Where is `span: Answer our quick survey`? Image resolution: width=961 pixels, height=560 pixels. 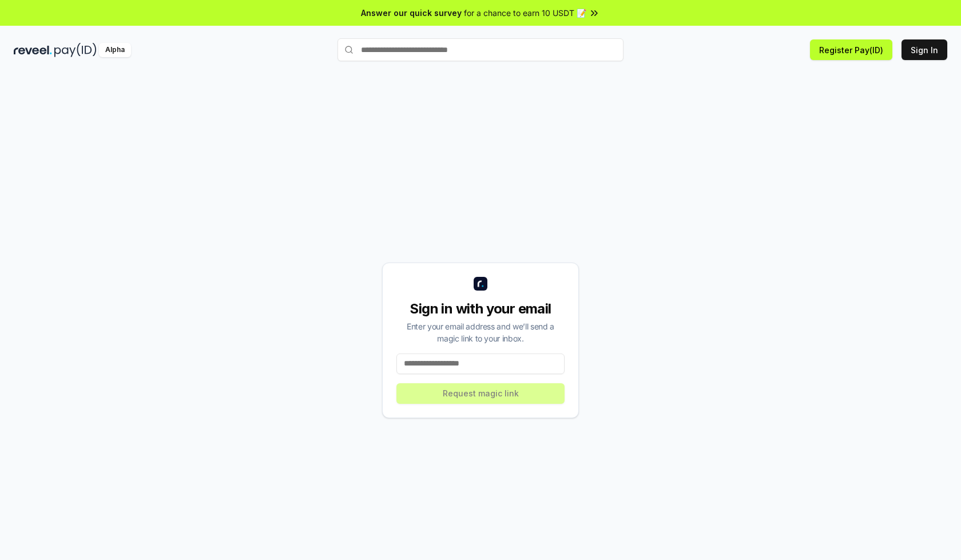 span: Answer our quick survey is located at coordinates (411, 12).